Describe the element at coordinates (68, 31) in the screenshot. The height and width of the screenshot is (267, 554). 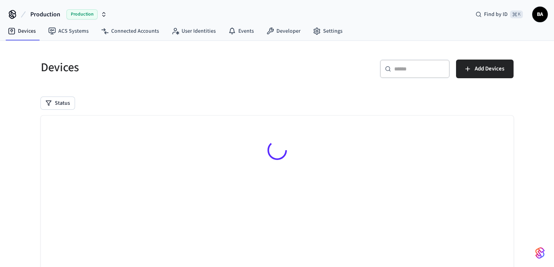
I see `a: ACS Systems` at that location.